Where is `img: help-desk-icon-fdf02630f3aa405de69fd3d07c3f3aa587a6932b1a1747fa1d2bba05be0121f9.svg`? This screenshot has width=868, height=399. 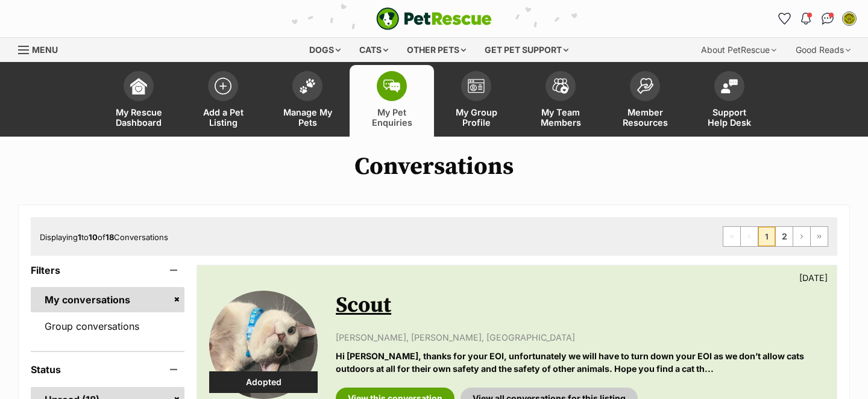
img: help-desk-icon-fdf02630f3aa405de69fd3d07c3f3aa587a6932b1a1747fa1d2bba05be0121f9.svg is located at coordinates (729, 86).